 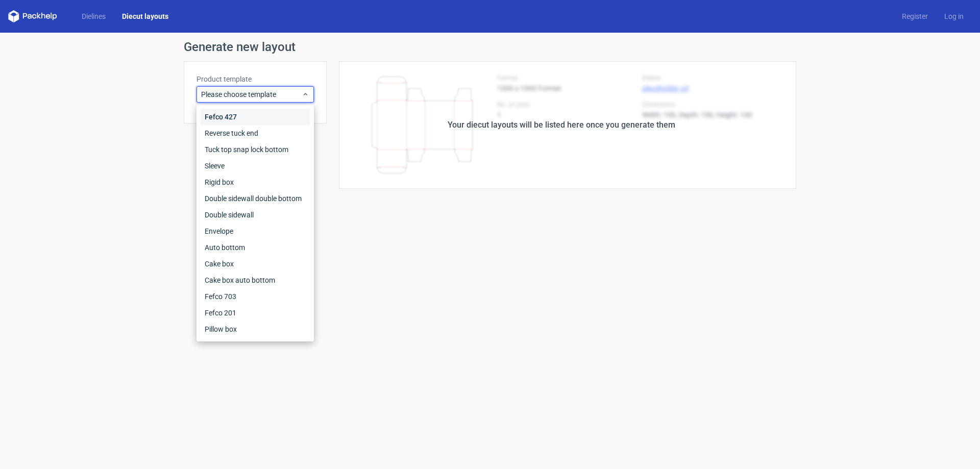 I want to click on div: Reverse tuck end, so click(x=255, y=133).